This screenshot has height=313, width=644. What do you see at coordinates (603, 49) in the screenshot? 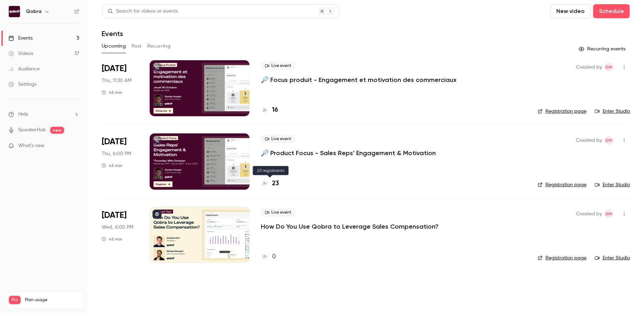
I see `button: Recurring events` at bounding box center [603, 49].